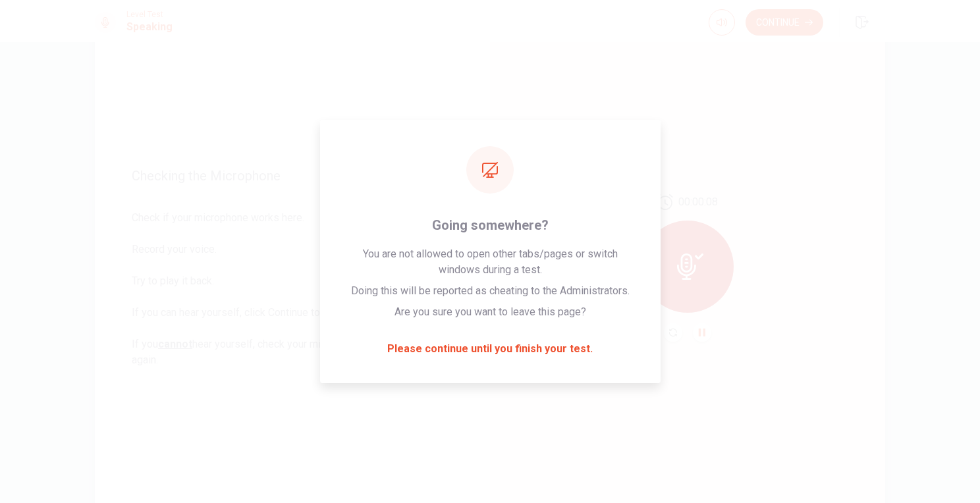  I want to click on button: Continue, so click(784, 22).